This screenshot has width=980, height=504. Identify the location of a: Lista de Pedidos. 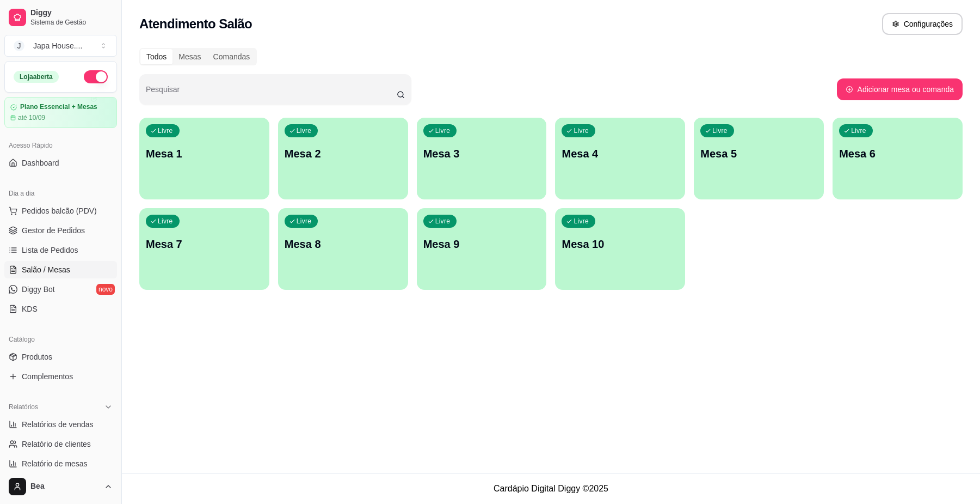
(60, 250).